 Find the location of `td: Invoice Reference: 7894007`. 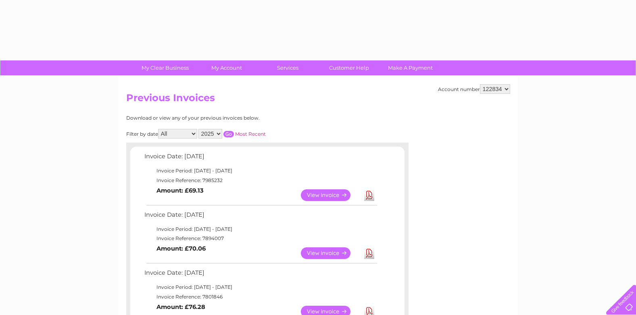

td: Invoice Reference: 7894007 is located at coordinates (260, 239).